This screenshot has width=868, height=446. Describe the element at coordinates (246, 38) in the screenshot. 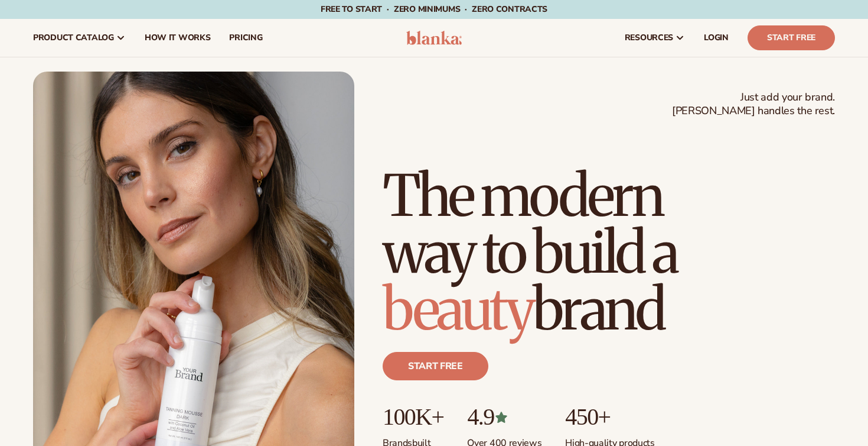

I see `span: pricing` at that location.